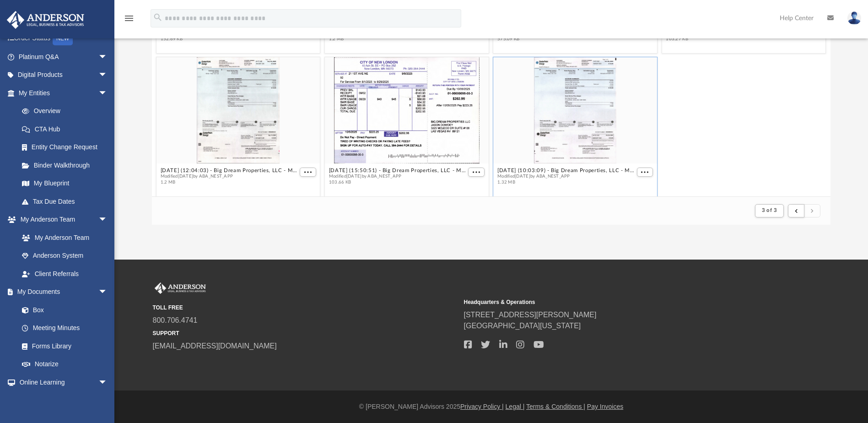 The height and width of the screenshot is (423, 868). What do you see at coordinates (129, 19) in the screenshot?
I see `i: menu` at bounding box center [129, 19].